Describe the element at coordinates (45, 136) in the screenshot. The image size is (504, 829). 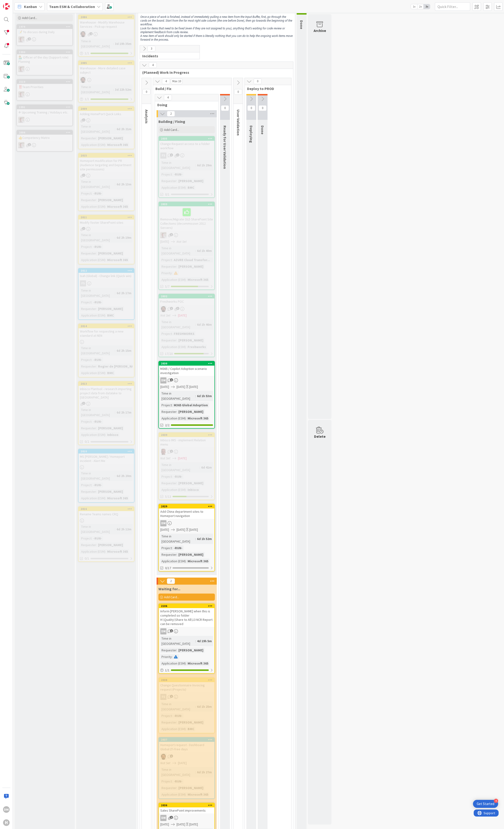
I see `div: 2006👍Competency Matrix` at that location.